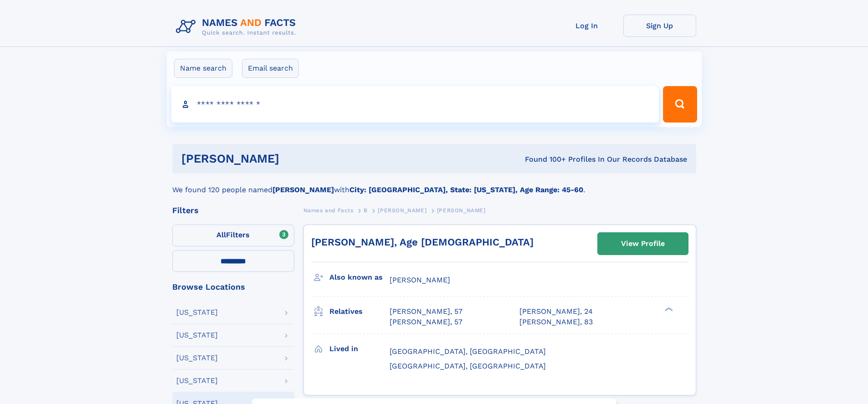  I want to click on div: Found 100+ Profiles In Our Records Database, so click(545, 159).